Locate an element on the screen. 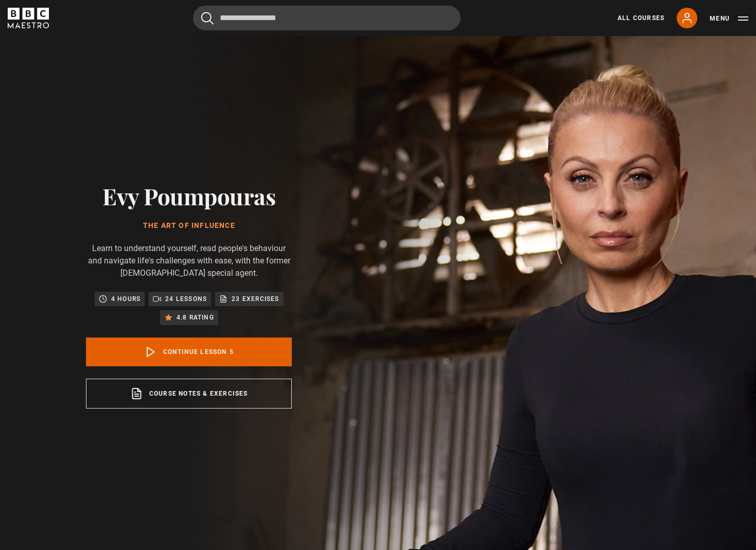 The height and width of the screenshot is (550, 756). a: All Courses is located at coordinates (641, 18).